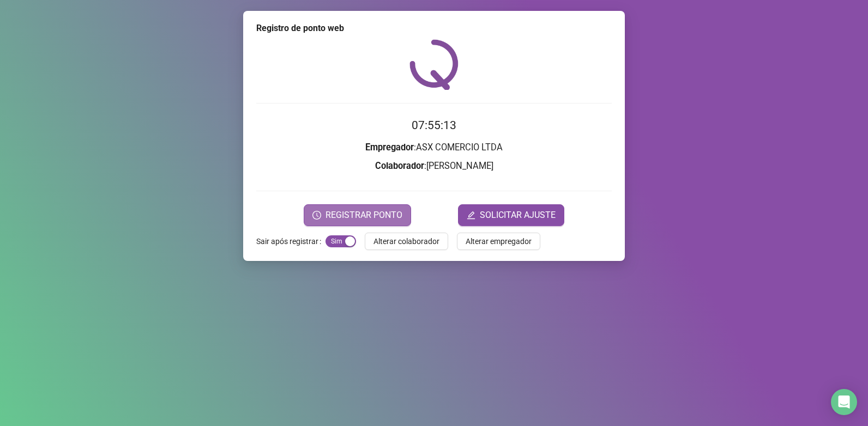 The height and width of the screenshot is (426, 868). What do you see at coordinates (434, 28) in the screenshot?
I see `div: Registro de ponto web` at bounding box center [434, 28].